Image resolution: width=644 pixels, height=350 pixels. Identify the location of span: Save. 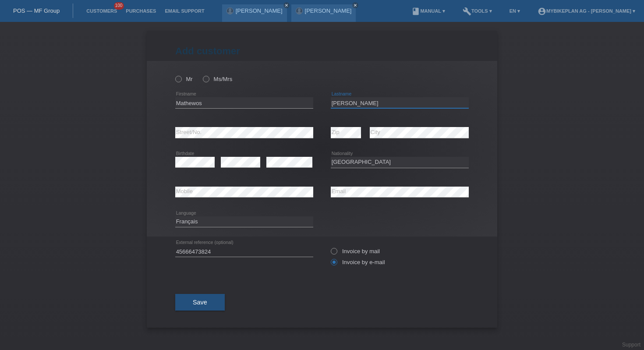
(199, 303).